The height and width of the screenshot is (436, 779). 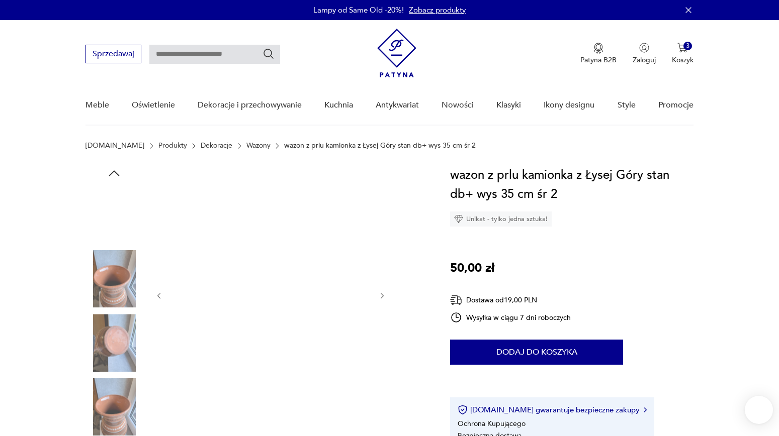 What do you see at coordinates (113, 54) in the screenshot?
I see `button: Sprzedawaj` at bounding box center [113, 54].